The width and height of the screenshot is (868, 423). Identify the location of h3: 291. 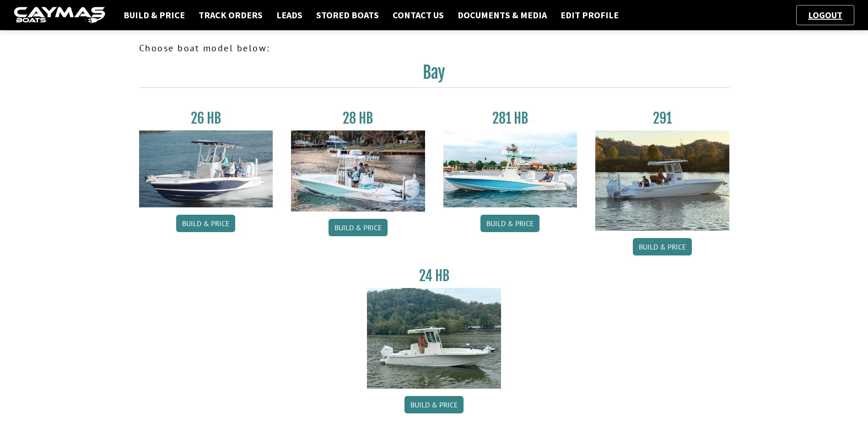
(662, 118).